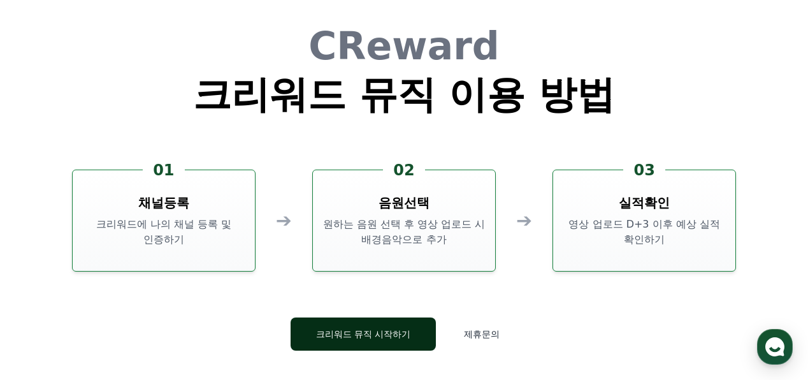 The height and width of the screenshot is (380, 808). Describe the element at coordinates (44, 290) in the screenshot. I see `a: 홈` at that location.